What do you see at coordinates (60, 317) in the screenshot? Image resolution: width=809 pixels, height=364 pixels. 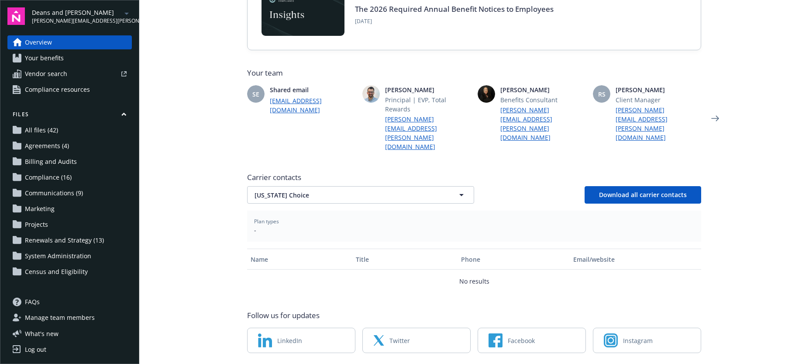 I see `span: Manage team members` at bounding box center [60, 317].